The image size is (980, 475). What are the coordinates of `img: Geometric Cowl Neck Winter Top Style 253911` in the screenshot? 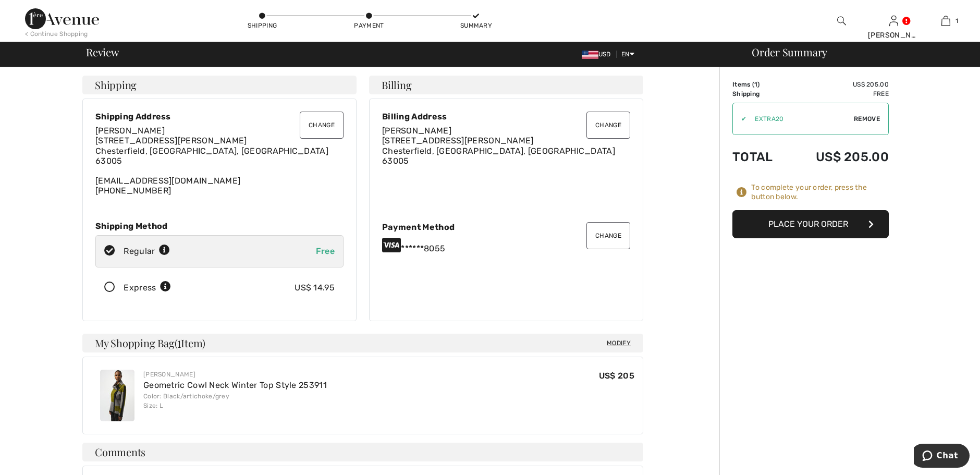 It's located at (117, 395).